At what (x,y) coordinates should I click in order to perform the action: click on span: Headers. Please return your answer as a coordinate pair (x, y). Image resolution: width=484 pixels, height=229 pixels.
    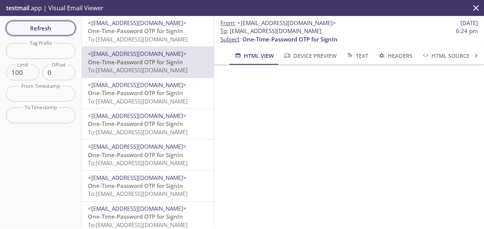
    Looking at the image, I should click on (395, 56).